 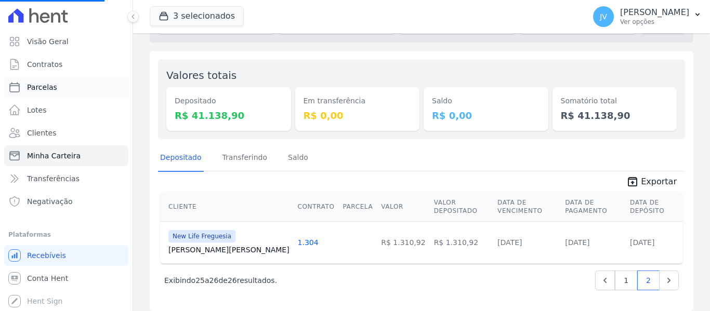 What do you see at coordinates (48, 42) in the screenshot?
I see `span: Visão Geral` at bounding box center [48, 42].